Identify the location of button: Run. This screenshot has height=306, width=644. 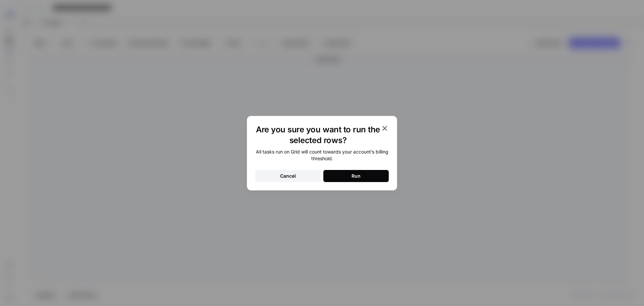
(356, 176).